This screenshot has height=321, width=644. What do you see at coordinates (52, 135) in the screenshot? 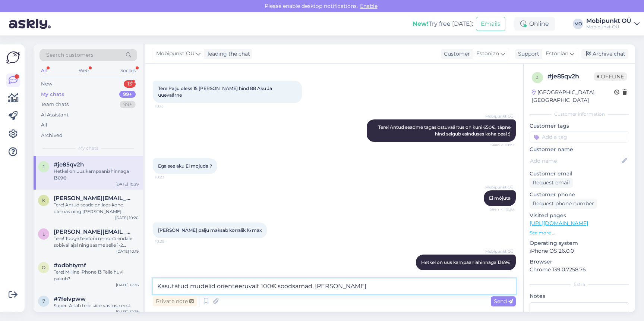
I see `div: Archived` at bounding box center [52, 135].